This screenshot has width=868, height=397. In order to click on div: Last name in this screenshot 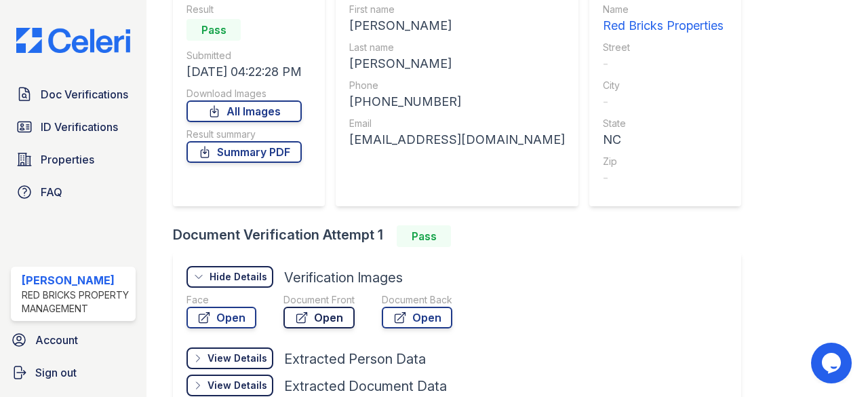, I will do `click(457, 48)`.